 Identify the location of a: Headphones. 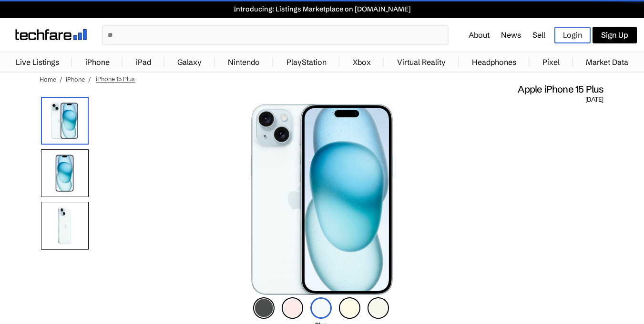
(494, 62).